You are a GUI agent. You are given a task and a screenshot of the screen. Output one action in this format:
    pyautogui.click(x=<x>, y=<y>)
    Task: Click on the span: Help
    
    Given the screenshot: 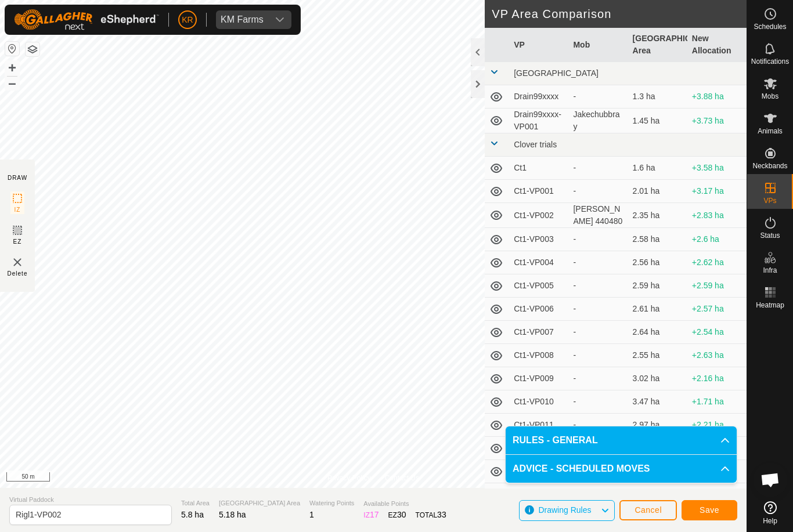 What is the action you would take?
    pyautogui.click(x=770, y=521)
    